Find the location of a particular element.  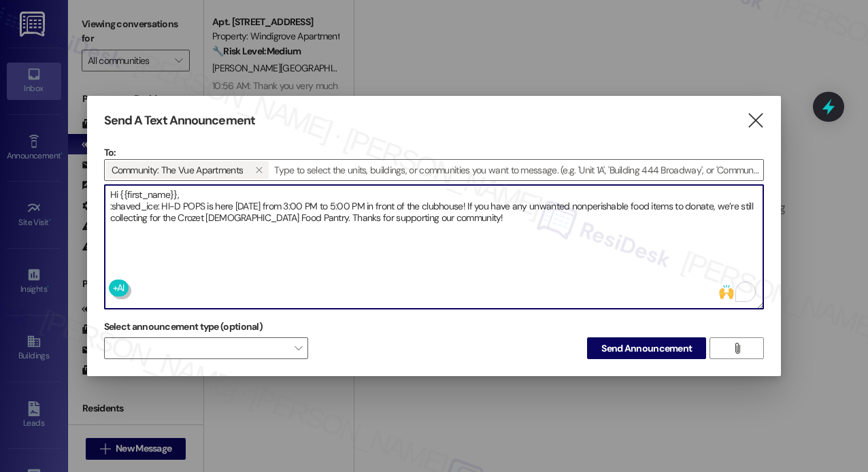

span: Send Announcement is located at coordinates (646, 349).